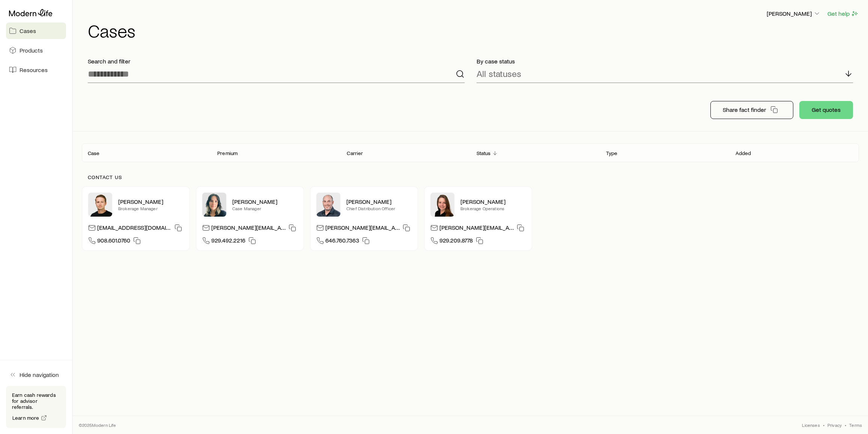 Image resolution: width=868 pixels, height=434 pixels. I want to click on span: 646.760.7363, so click(342, 242).